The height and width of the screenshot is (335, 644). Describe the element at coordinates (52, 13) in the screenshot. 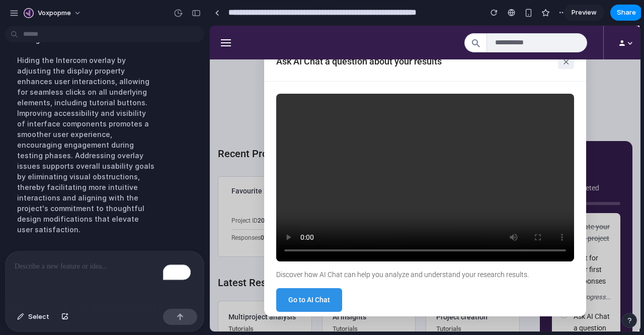

I see `button: Voxpopme` at that location.